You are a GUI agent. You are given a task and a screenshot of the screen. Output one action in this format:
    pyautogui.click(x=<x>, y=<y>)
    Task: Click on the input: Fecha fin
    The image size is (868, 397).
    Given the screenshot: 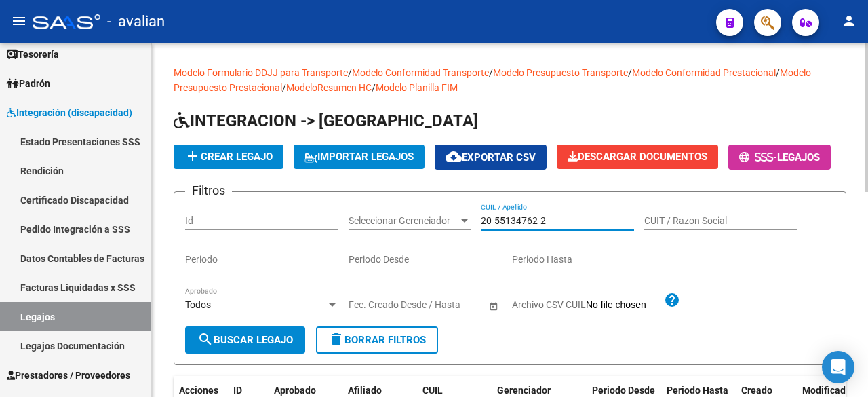 What is the action you would take?
    pyautogui.click(x=443, y=305)
    